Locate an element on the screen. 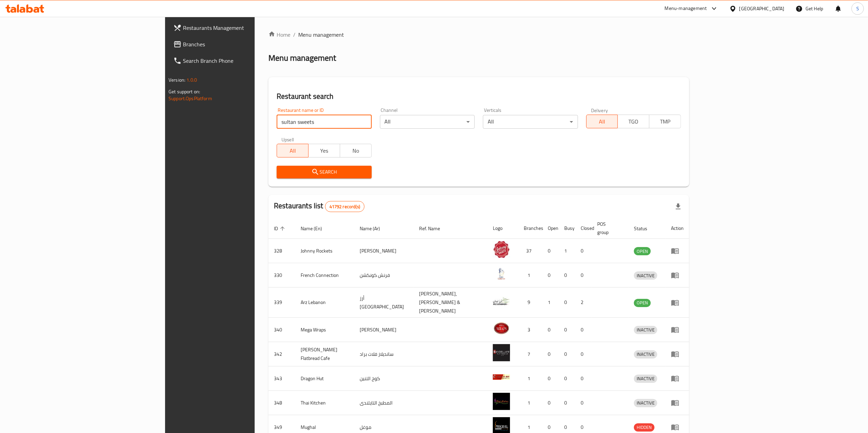 This screenshot has height=433, width=868. a: Restaurants Management is located at coordinates (239, 28).